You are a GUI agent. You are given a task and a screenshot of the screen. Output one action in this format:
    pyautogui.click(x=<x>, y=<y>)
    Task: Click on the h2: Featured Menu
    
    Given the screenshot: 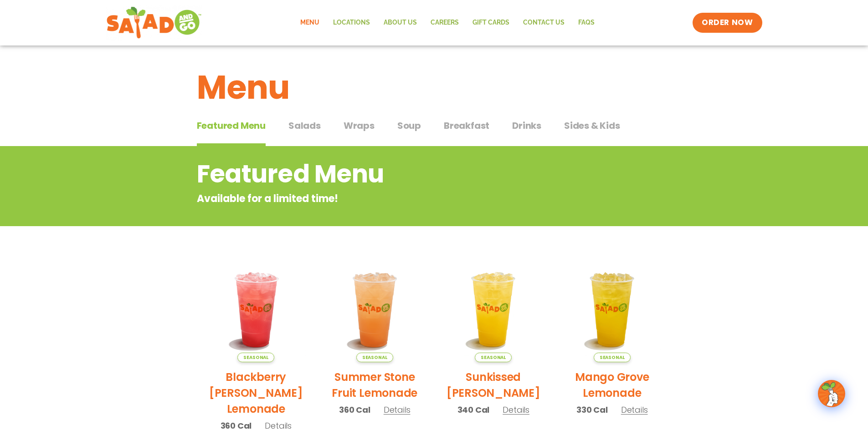 What is the action you would take?
    pyautogui.click(x=397, y=174)
    